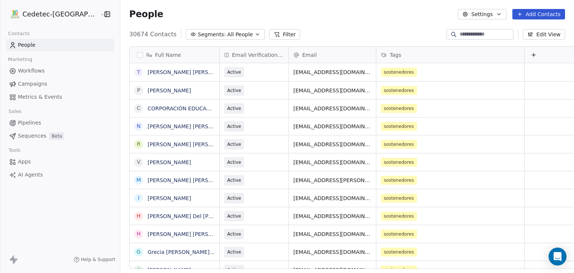 This screenshot has height=273, width=574. I want to click on button: Edit View, so click(544, 34).